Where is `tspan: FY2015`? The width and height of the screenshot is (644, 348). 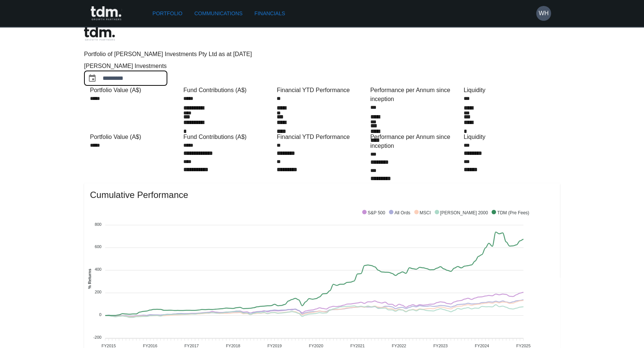
tspan: FY2015 is located at coordinates (108, 345).